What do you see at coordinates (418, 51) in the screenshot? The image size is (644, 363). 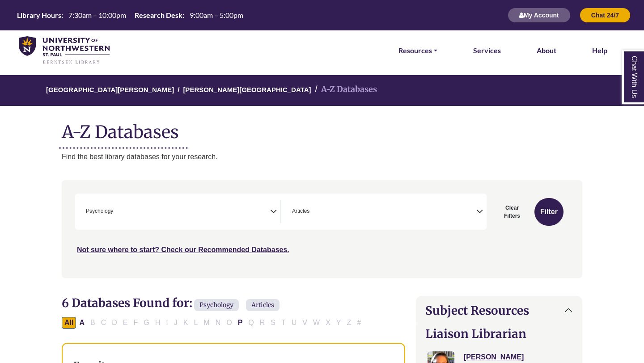 I see `a: Resources` at bounding box center [418, 51].